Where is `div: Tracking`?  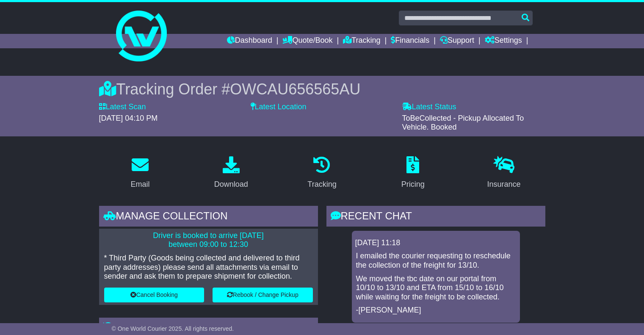 div: Tracking is located at coordinates (321, 184).